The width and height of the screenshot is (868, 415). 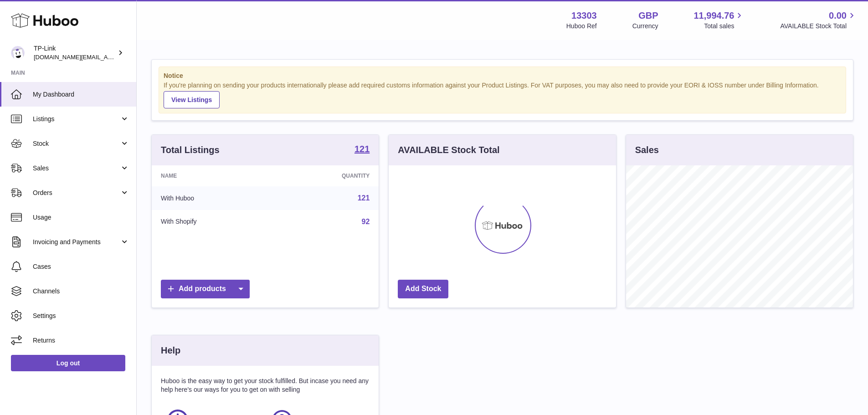 What do you see at coordinates (76, 193) in the screenshot?
I see `span: Orders` at bounding box center [76, 193].